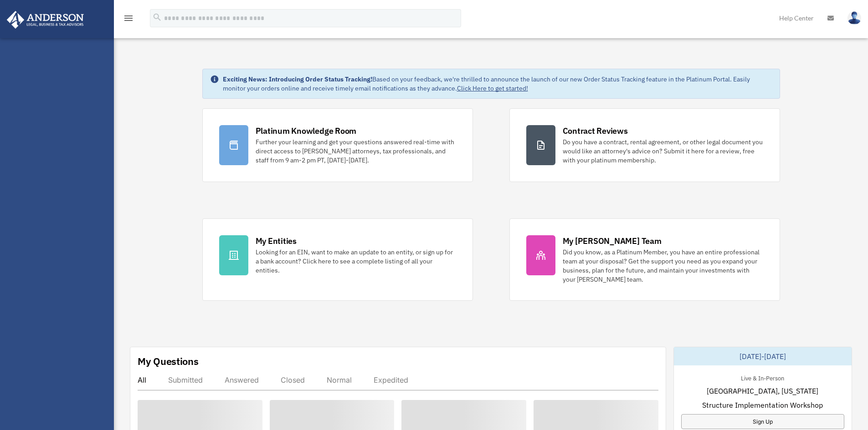 The width and height of the screenshot is (868, 430). What do you see at coordinates (356, 261) in the screenshot?
I see `div: Looking for an EIN, want to make an update to an entity, or sign up for a bank account? Click her...` at bounding box center [356, 261].